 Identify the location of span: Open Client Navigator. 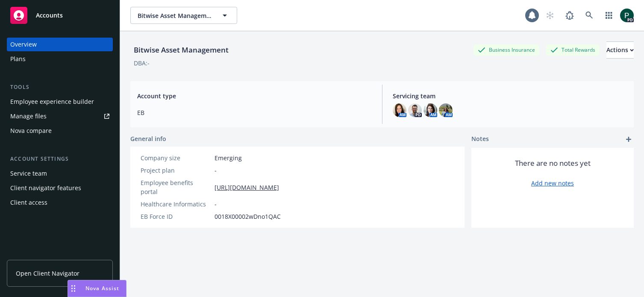
(48, 273).